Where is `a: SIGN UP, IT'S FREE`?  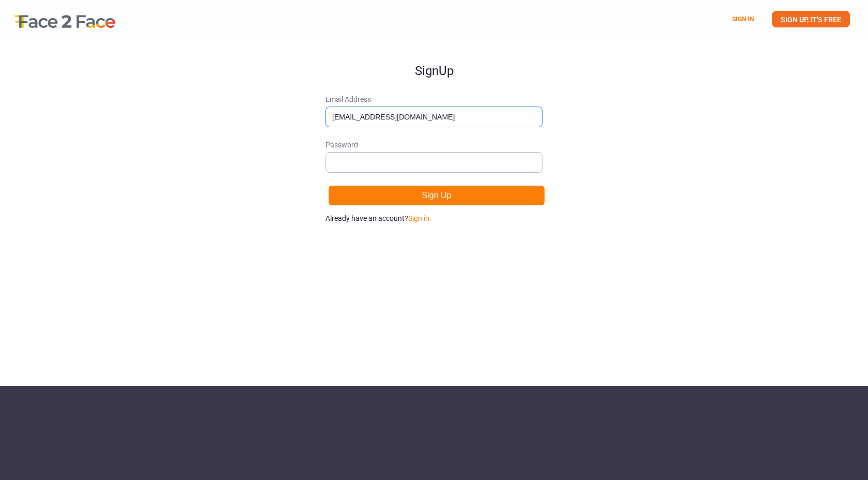 a: SIGN UP, IT'S FREE is located at coordinates (811, 19).